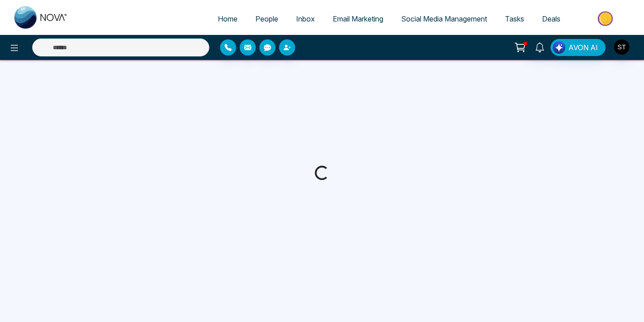  Describe the element at coordinates (305, 18) in the screenshot. I see `a: Inbox` at that location.